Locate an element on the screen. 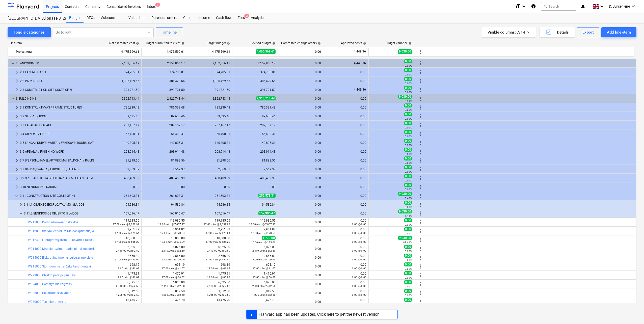 The image size is (644, 324). div: Line-item is located at coordinates (52, 43).